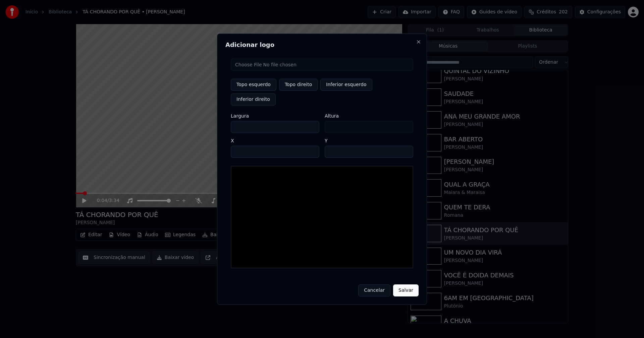 The image size is (644, 338). Describe the element at coordinates (406, 290) in the screenshot. I see `button: Salvar` at that location.